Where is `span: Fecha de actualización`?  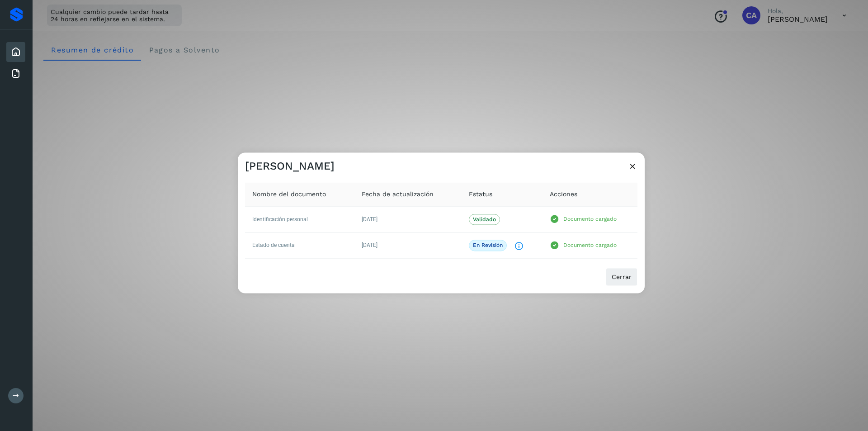 span: Fecha de actualización is located at coordinates (397, 194).